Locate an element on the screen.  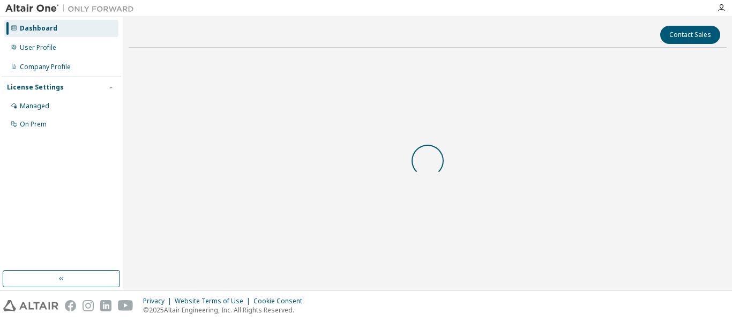
div: On Prem is located at coordinates (33, 124).